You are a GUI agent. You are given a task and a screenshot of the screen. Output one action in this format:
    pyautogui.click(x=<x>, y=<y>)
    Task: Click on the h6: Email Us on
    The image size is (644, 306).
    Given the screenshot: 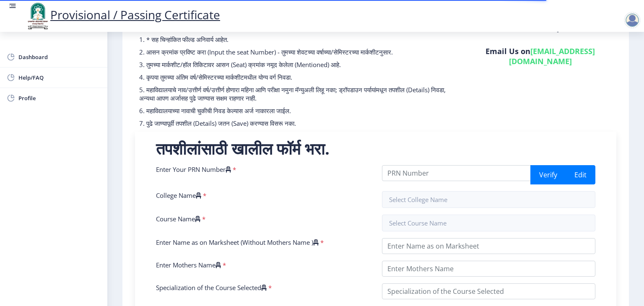 What is the action you would take?
    pyautogui.click(x=540, y=56)
    